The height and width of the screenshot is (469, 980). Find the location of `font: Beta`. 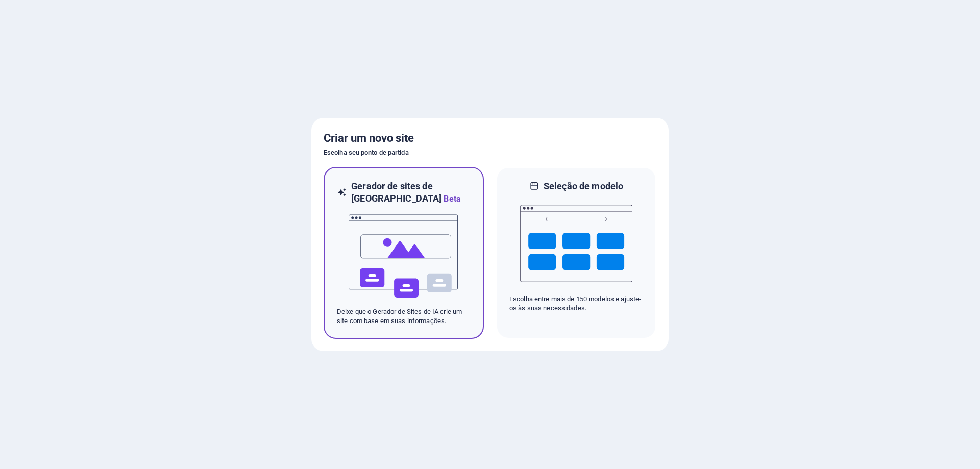

font: Beta is located at coordinates (452, 199).